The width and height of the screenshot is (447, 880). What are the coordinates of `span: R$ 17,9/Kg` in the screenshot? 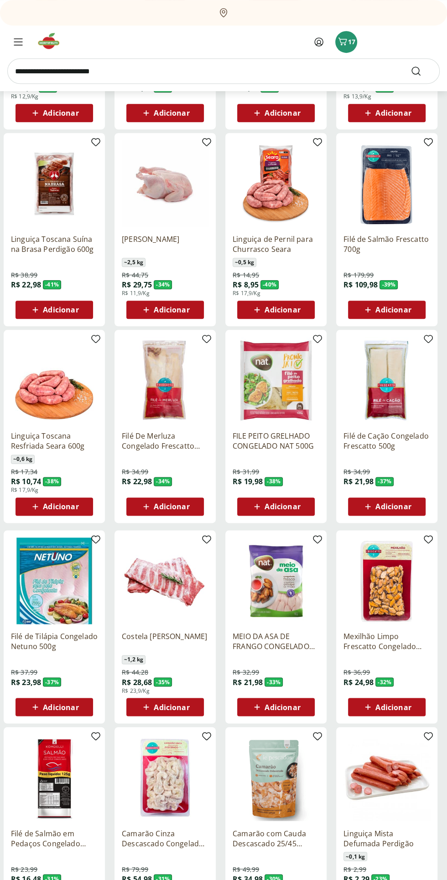 It's located at (246, 293).